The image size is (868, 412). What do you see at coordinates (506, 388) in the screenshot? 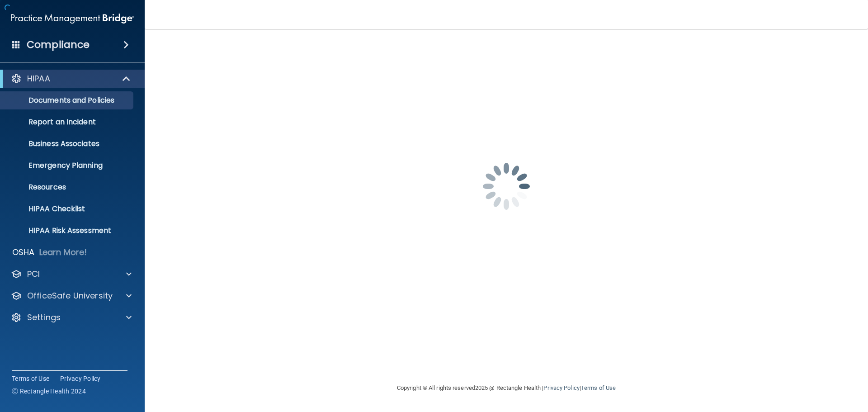
I see `div: Copyright © All rights reserved 2025 @ Rectangle Health | |` at bounding box center [506, 388].